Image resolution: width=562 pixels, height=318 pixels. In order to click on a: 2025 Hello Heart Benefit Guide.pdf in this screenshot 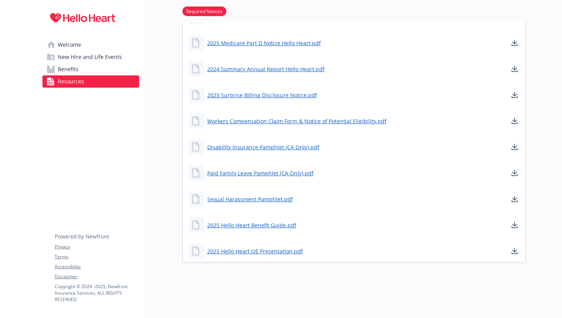, I will do `click(252, 225)`.